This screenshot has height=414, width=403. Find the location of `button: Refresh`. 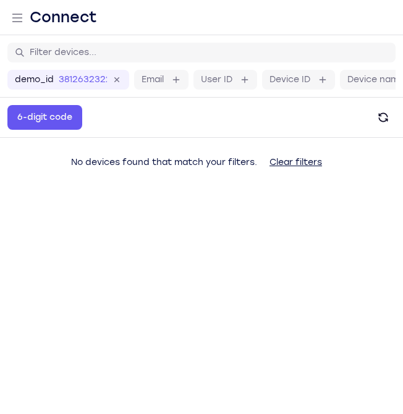

button: Refresh is located at coordinates (383, 117).